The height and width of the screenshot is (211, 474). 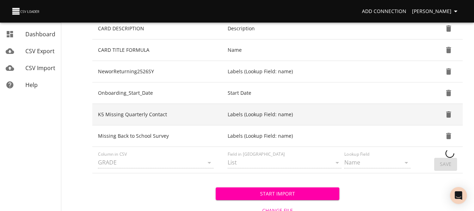 What do you see at coordinates (157, 29) in the screenshot?
I see `td: CARD DESCRIPTION` at bounding box center [157, 29].